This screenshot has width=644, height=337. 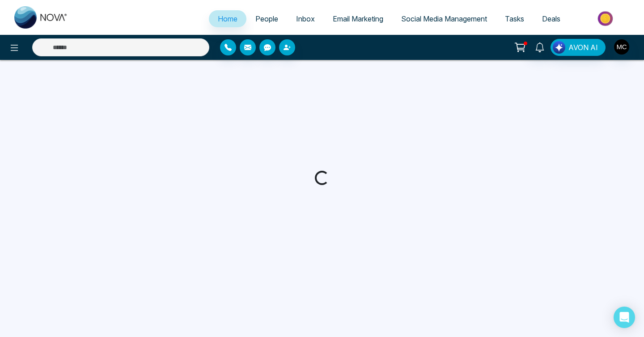 What do you see at coordinates (444, 19) in the screenshot?
I see `span: Social Media Management` at bounding box center [444, 19].